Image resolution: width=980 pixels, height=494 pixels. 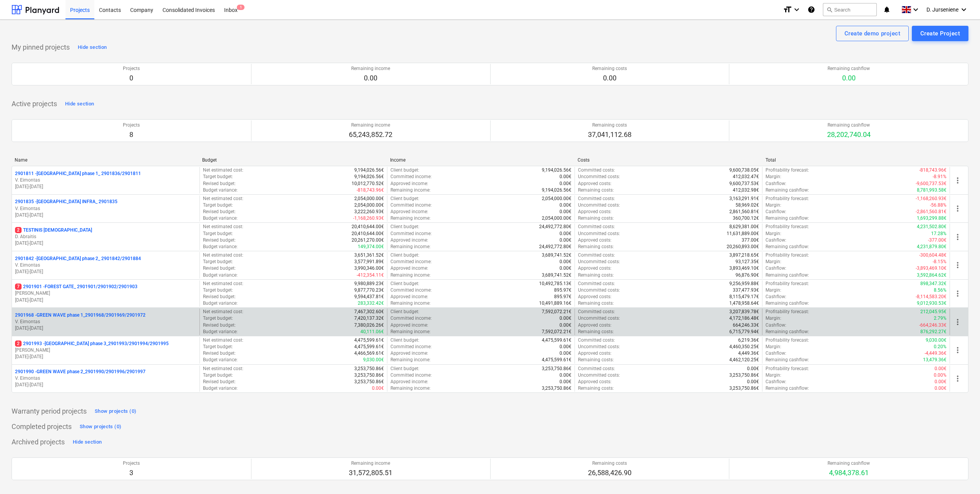 I want to click on div: Income, so click(x=480, y=160).